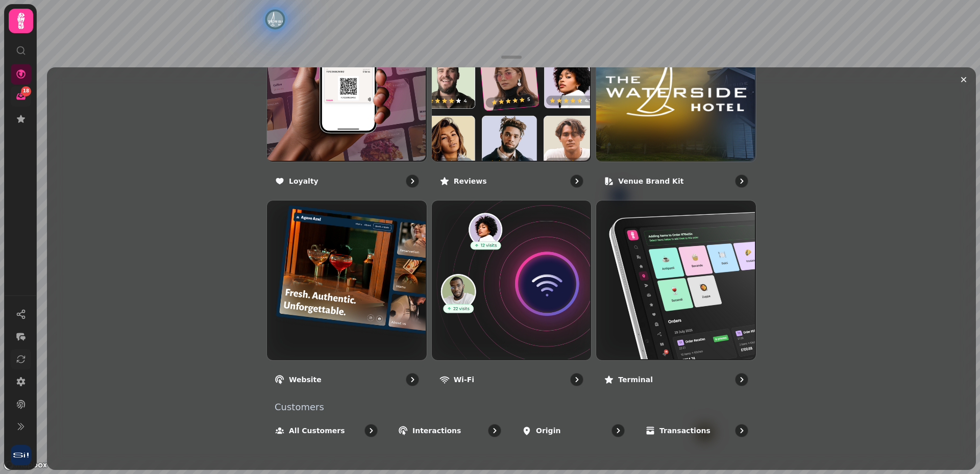  What do you see at coordinates (548, 431) in the screenshot?
I see `p: Origin` at bounding box center [548, 431].